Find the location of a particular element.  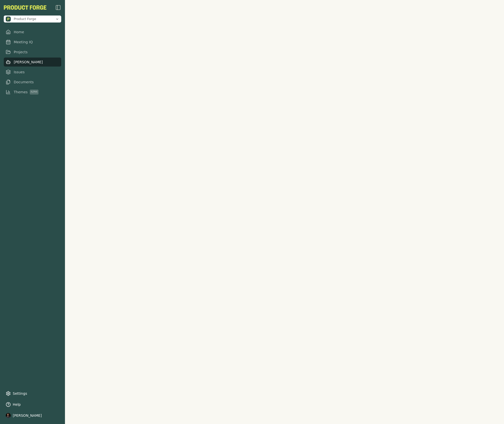

button: Open organization switcher is located at coordinates (32, 19).